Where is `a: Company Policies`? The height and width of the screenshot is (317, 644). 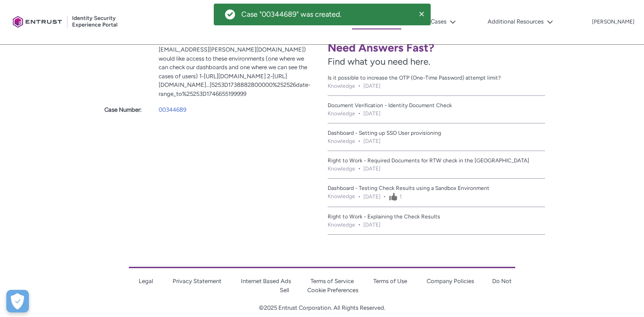
a: Company Policies is located at coordinates (450, 280).